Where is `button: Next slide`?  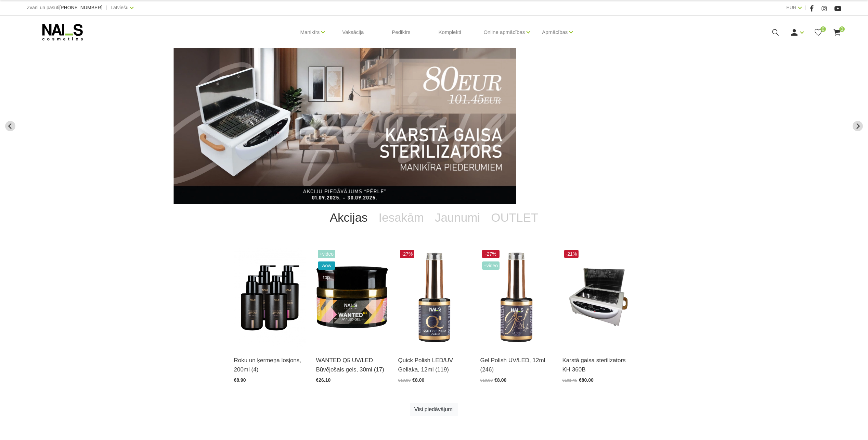 button: Next slide is located at coordinates (858, 126).